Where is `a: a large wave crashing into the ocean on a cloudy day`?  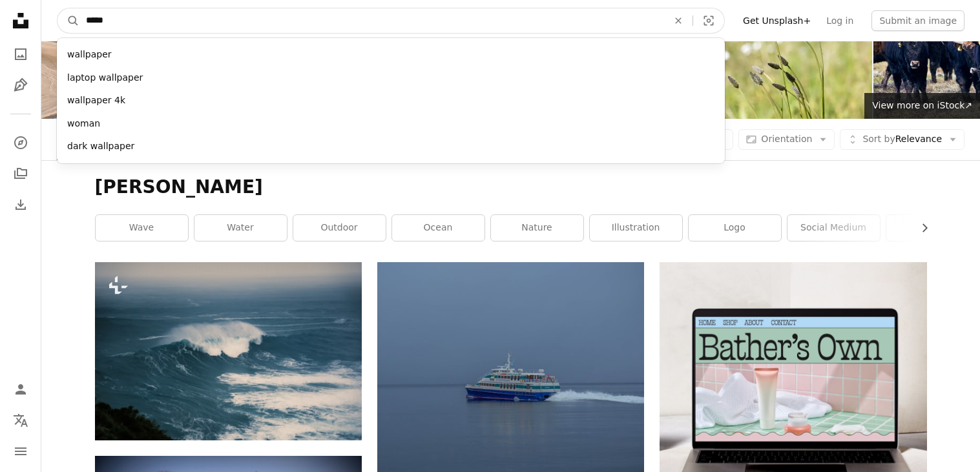 a: a large wave crashing into the ocean on a cloudy day is located at coordinates (228, 351).